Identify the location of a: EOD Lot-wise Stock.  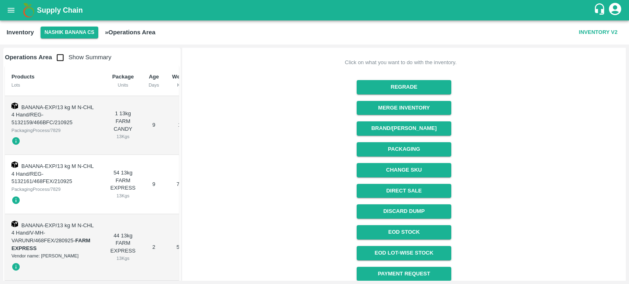
(404, 253).